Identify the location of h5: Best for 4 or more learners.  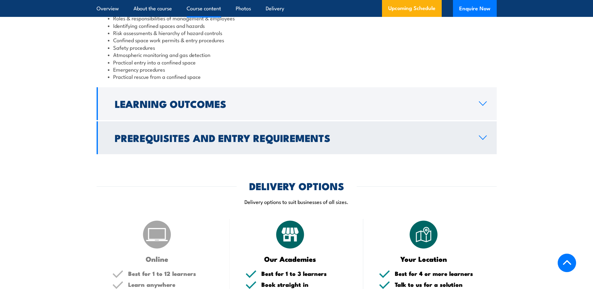
(438, 273).